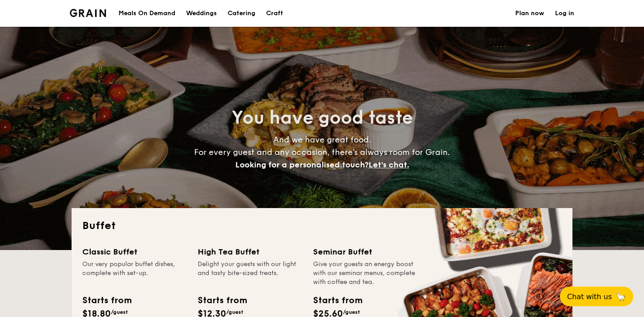  Describe the element at coordinates (597, 297) in the screenshot. I see `button: Chat with us🦙` at that location.